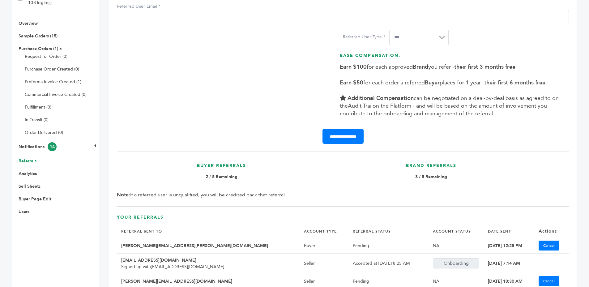 This screenshot has width=589, height=287. I want to click on a: Overview, so click(28, 23).